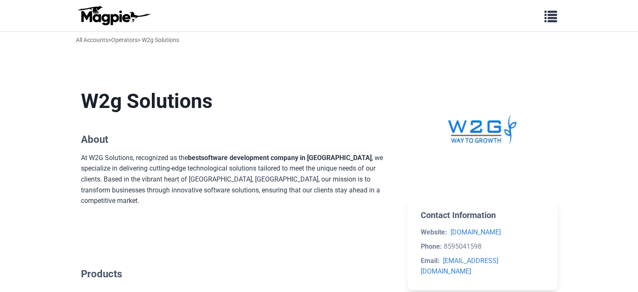  What do you see at coordinates (114, 16) in the screenshot?
I see `img: logo-ab69f6fb50320c5b225c76a69d11143b.png` at bounding box center [114, 16].